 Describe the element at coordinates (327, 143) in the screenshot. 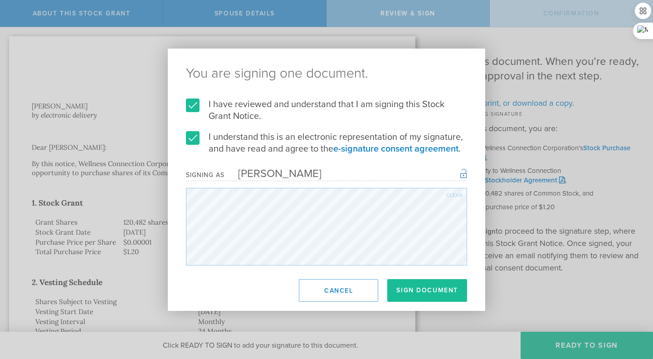

I see `label: I understand this is an electronic representation of my signature, and have read and agree to the .` at that location.